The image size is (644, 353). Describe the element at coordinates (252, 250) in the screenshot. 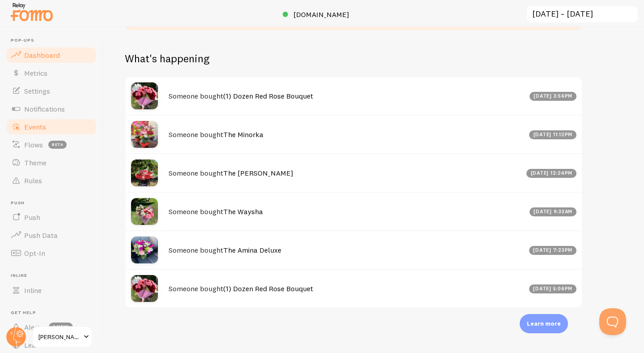

I see `a: The Amina Deluxe` at that location.